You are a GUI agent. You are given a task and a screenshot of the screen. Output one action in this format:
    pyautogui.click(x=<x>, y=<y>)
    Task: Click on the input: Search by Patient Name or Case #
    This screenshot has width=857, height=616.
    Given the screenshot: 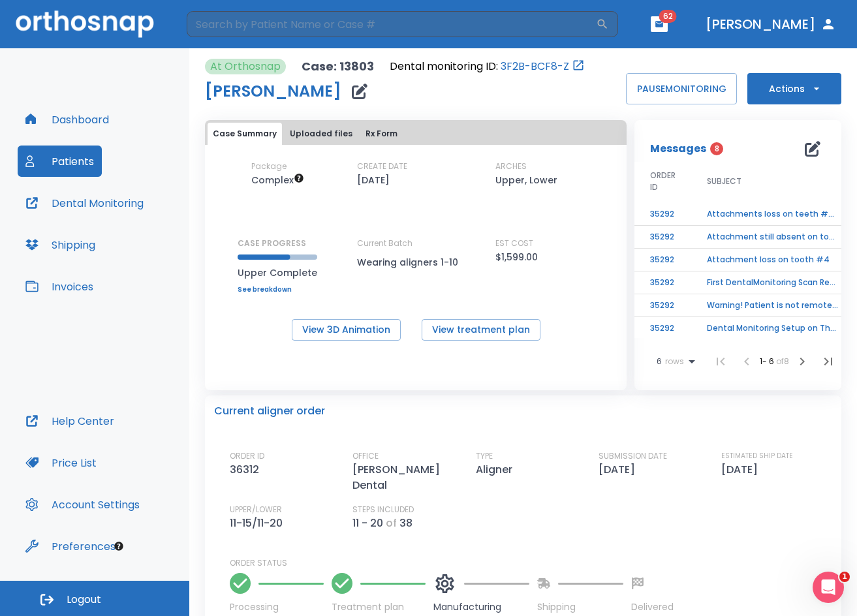 What is the action you would take?
    pyautogui.click(x=391, y=24)
    